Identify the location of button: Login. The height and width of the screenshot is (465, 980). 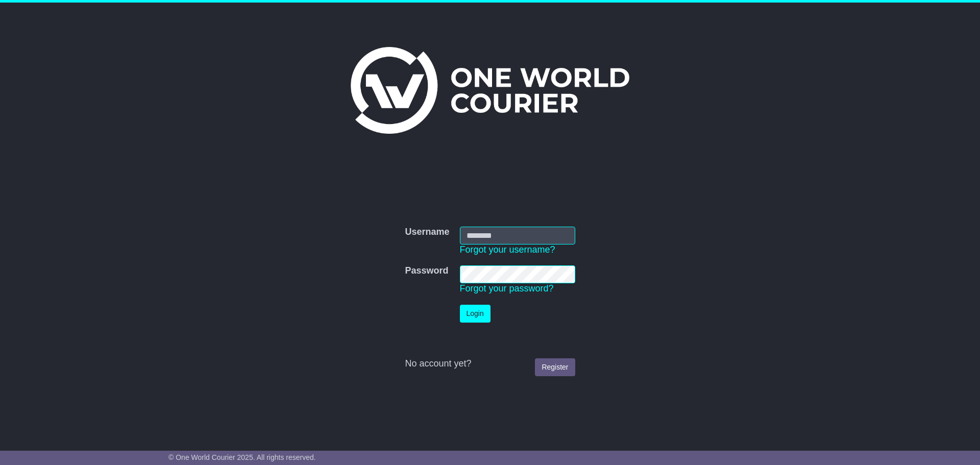
(476, 313).